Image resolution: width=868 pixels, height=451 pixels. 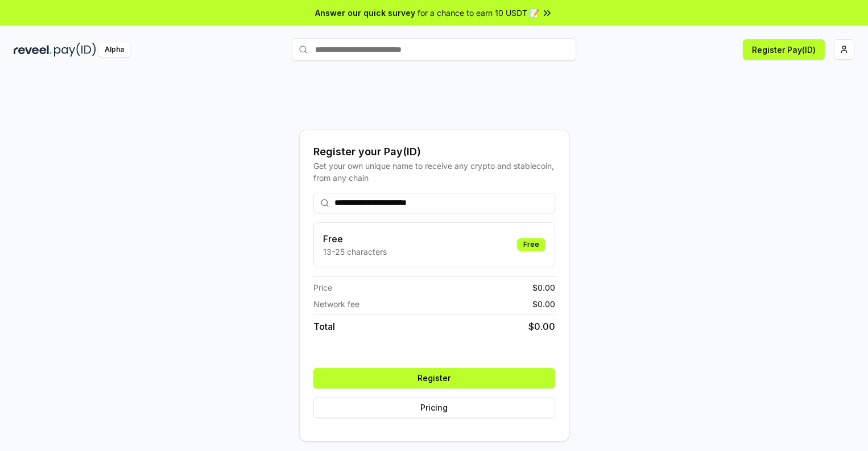 What do you see at coordinates (478, 12) in the screenshot?
I see `span: for a chance to earn 10 USDT 📝` at bounding box center [478, 12].